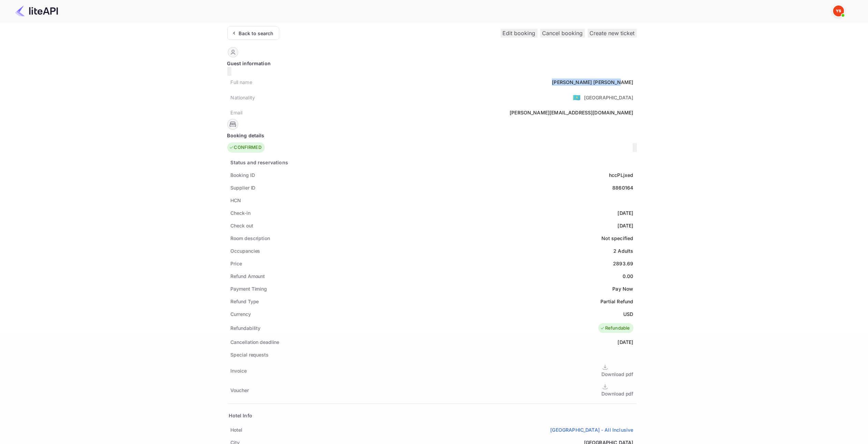 Image resolution: width=868 pixels, height=444 pixels. I want to click on div: Check-in, so click(241, 213).